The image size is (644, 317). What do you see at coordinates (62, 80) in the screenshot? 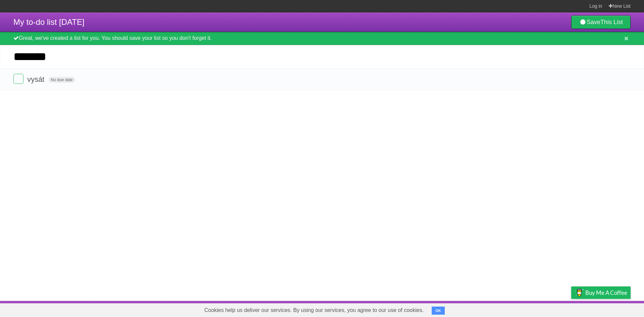
I see `span: No due date` at bounding box center [62, 80].